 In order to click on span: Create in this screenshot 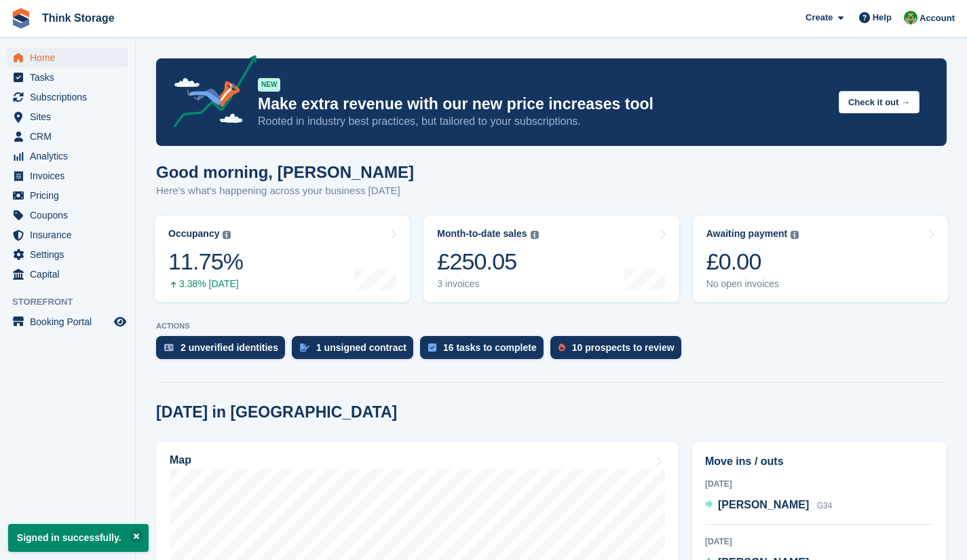, I will do `click(819, 18)`.